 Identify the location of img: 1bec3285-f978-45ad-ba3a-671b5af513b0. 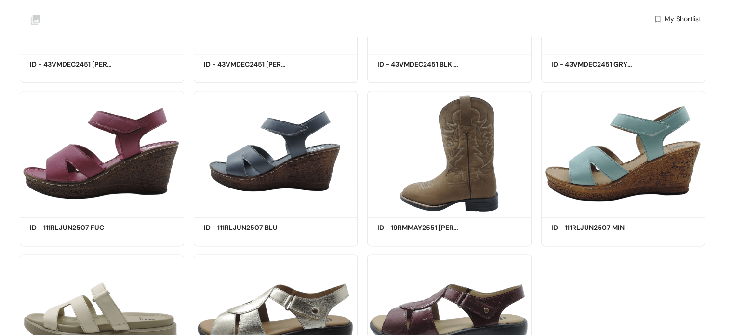
(102, 152).